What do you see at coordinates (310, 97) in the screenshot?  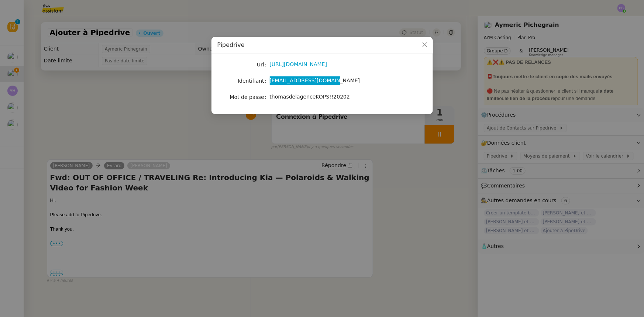 I see `span: thomasdelagenceKOPS!!20202` at bounding box center [310, 97].